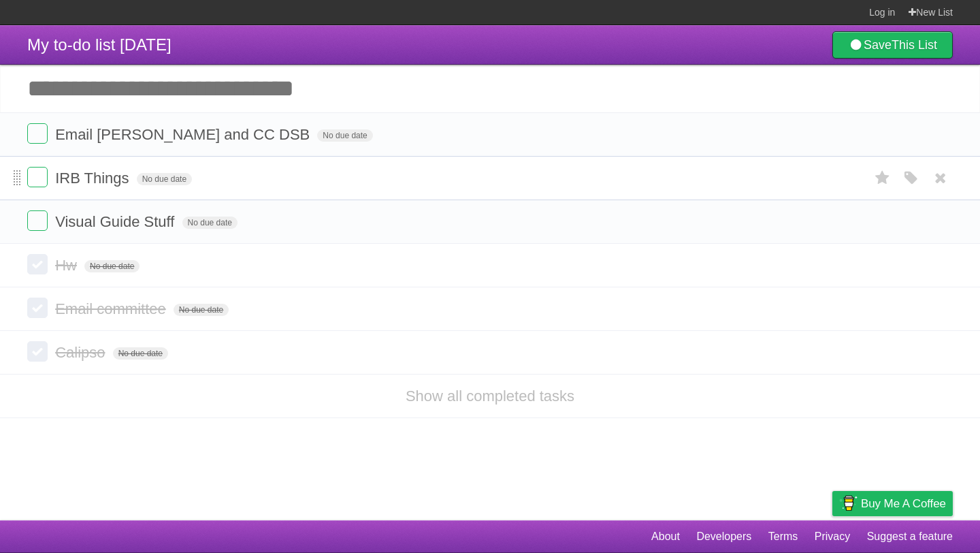 The image size is (980, 553). I want to click on a: Suggest a feature, so click(910, 536).